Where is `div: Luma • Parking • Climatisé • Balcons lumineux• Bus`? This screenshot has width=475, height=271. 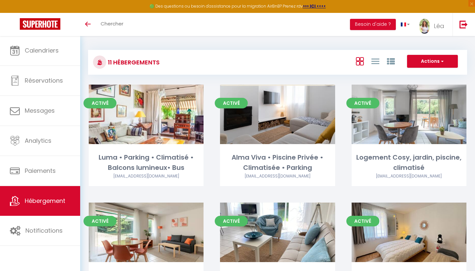 div: Luma • Parking • Climatisé • Balcons lumineux• Bus is located at coordinates (146, 162).